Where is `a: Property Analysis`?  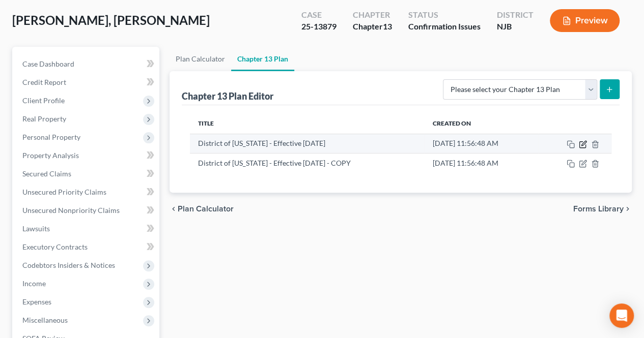 a: Property Analysis is located at coordinates (87, 156).